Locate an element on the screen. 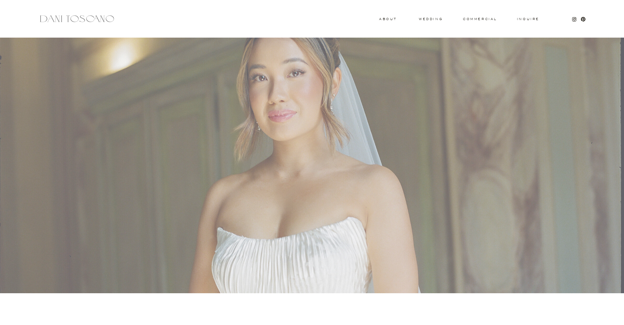  h3: commercial is located at coordinates (480, 19).